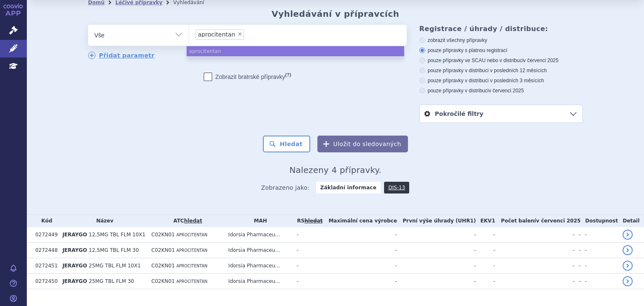  What do you see at coordinates (314, 221) in the screenshot?
I see `a: vyhledávání neobsahuje žádnou platnou referenční skupinu` at bounding box center [314, 221].